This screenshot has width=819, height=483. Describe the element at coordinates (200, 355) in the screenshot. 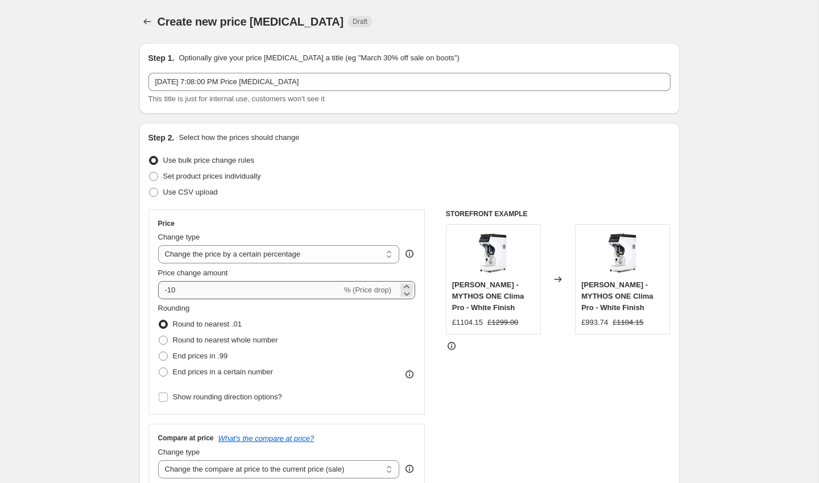

I see `span: End prices in .99` at that location.